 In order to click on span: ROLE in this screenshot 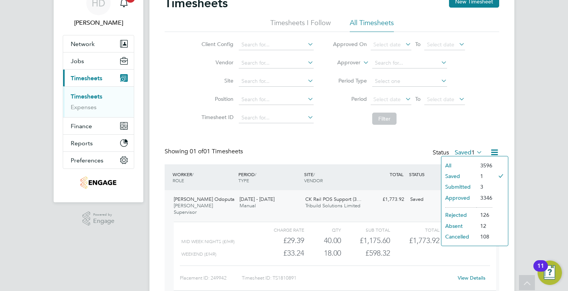, I will do `click(178, 180)`.